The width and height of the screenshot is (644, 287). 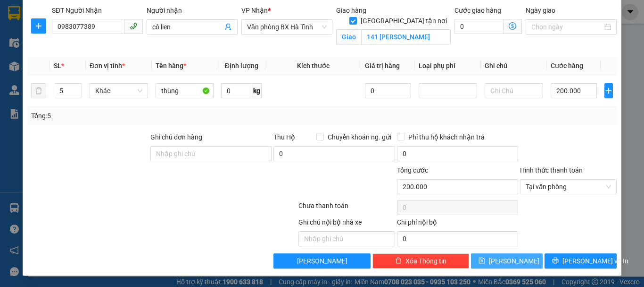 What do you see at coordinates (176, 137) in the screenshot?
I see `label: Ghi chú đơn hàng` at bounding box center [176, 137].